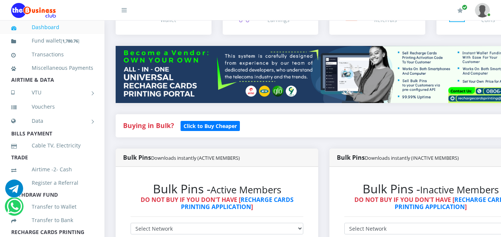  Describe the element at coordinates (52, 207) in the screenshot. I see `a: Transfer to Wallet` at that location.